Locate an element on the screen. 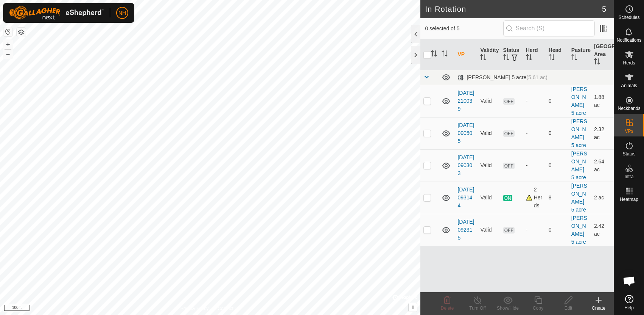 This screenshot has height=315, width=644. td: 2 ac is located at coordinates (603, 198).